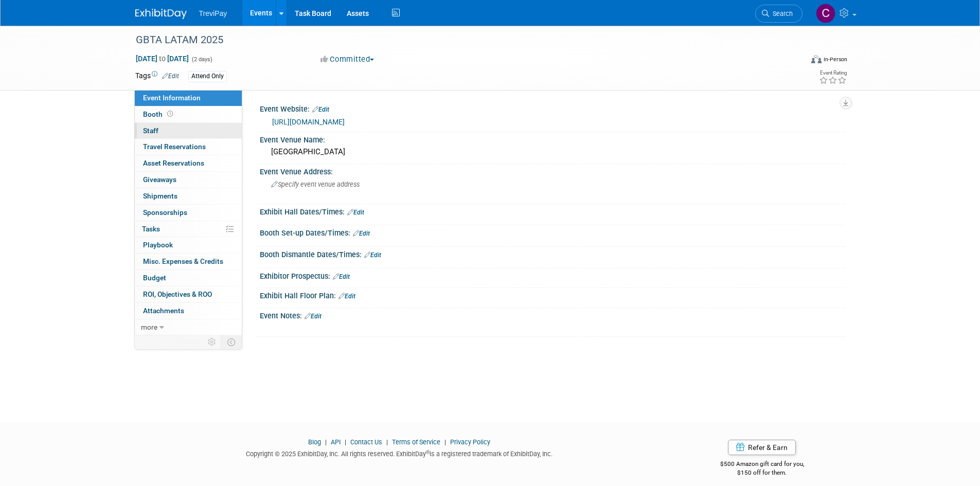  I want to click on div: Event Venue Name:, so click(553, 139).